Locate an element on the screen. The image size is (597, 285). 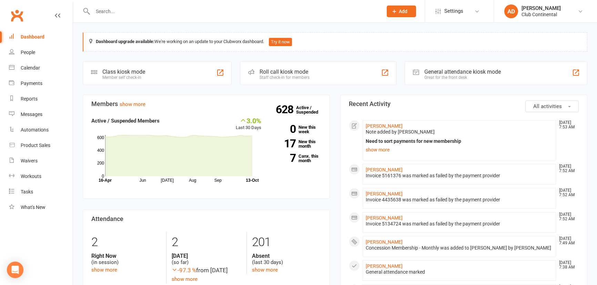
div: (in session) is located at coordinates (126, 259).